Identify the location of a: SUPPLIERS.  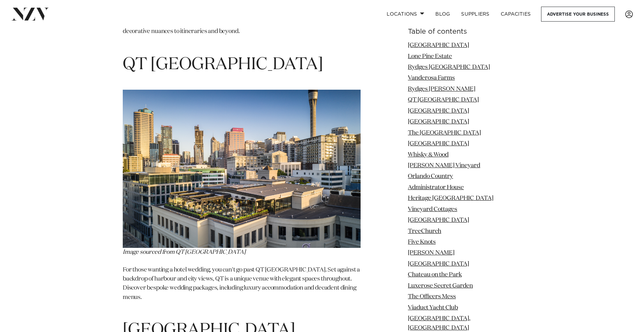
(475, 14).